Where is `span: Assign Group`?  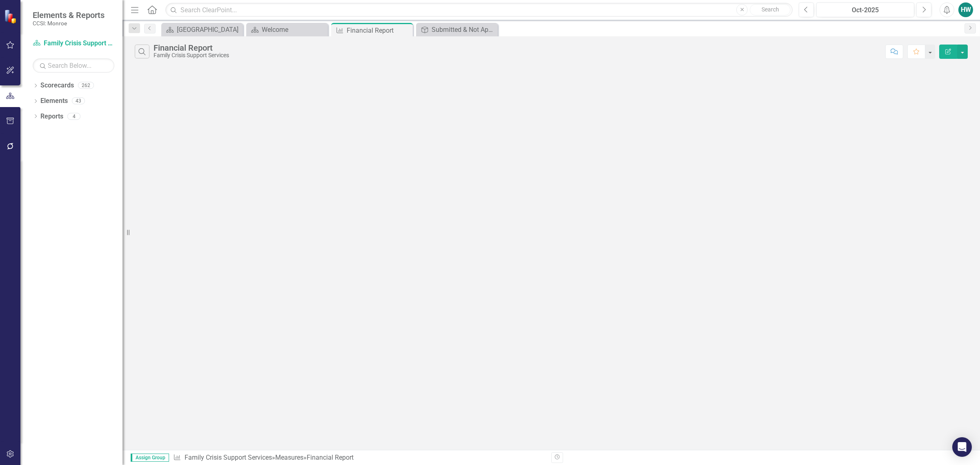
span: Assign Group is located at coordinates (150, 458).